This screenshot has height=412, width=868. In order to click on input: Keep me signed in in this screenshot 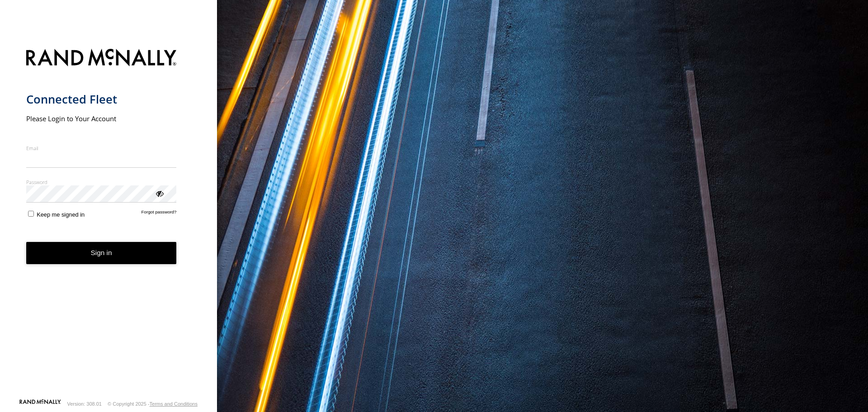, I will do `click(30, 214)`.